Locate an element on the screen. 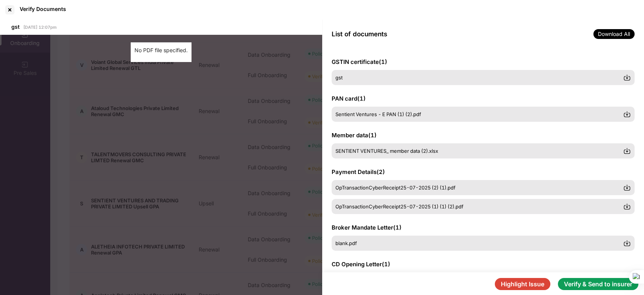  span: OpTransactionCyberReceipt25-07-2025 (2) (1).pdf is located at coordinates (395, 187).